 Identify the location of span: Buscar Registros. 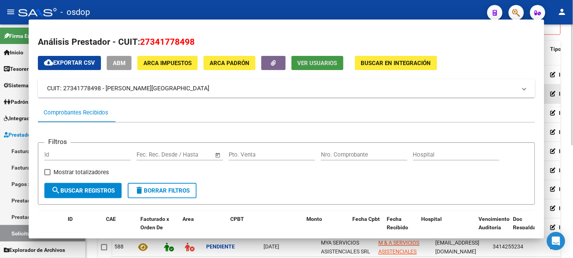
(83, 190).